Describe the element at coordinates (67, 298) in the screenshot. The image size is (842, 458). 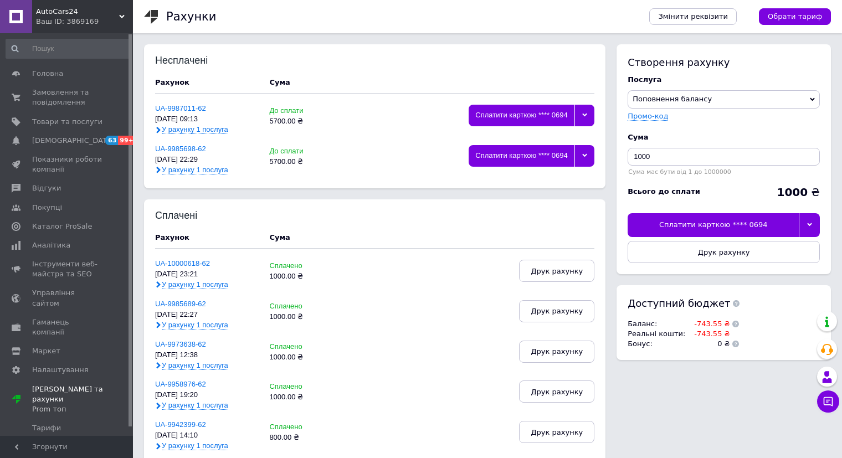
I see `span: Управління сайтом` at that location.